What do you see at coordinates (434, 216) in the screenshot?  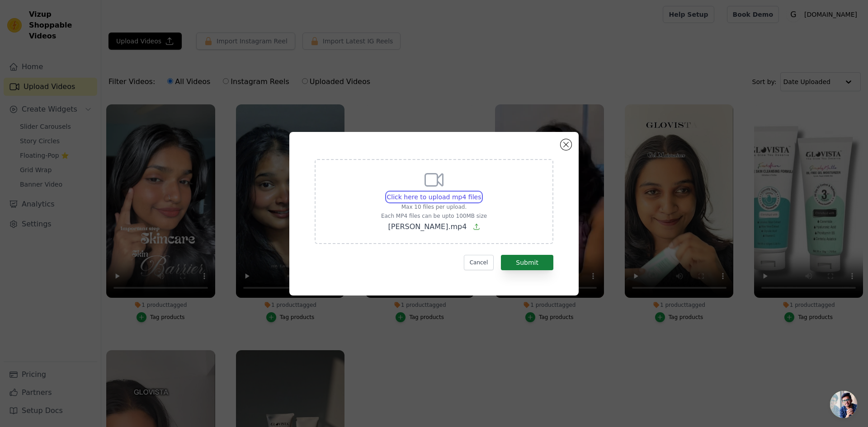 I see `p: Each MP4 files can be upto 100MB size` at bounding box center [434, 216].